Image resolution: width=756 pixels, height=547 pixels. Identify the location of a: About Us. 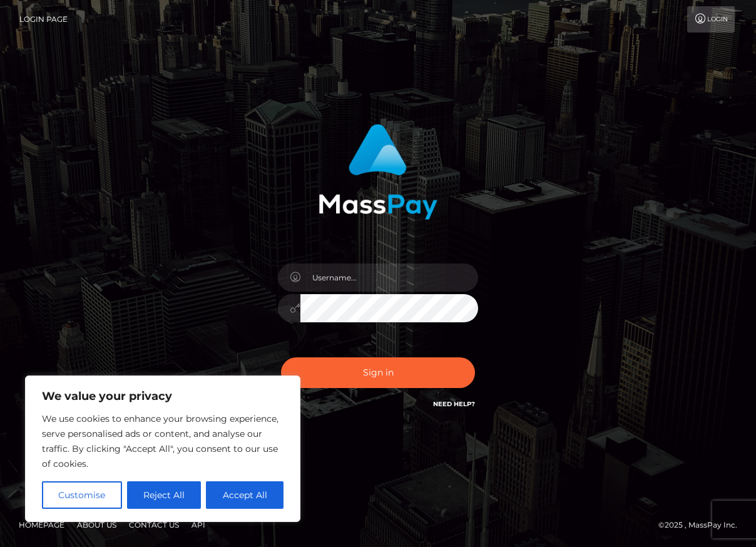
(96, 525).